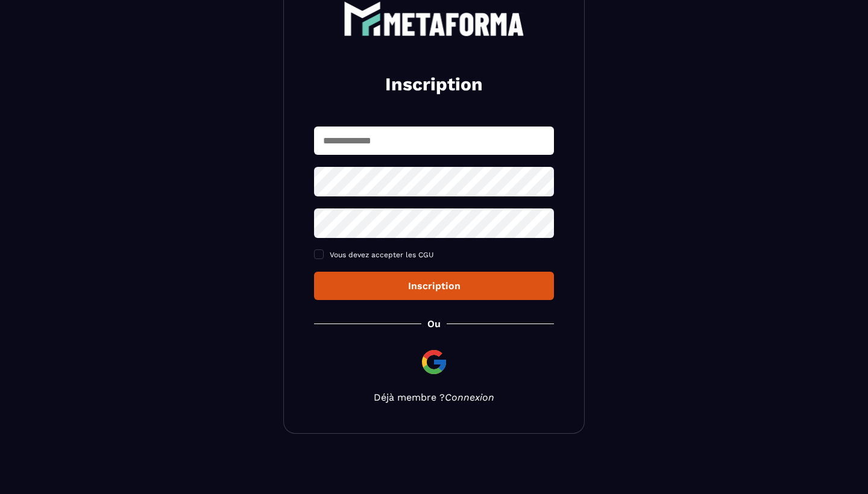  Describe the element at coordinates (434, 84) in the screenshot. I see `h2: Inscription` at that location.